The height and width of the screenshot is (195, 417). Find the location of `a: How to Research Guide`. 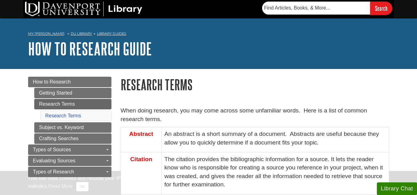

a: How to Research Guide is located at coordinates (90, 49).